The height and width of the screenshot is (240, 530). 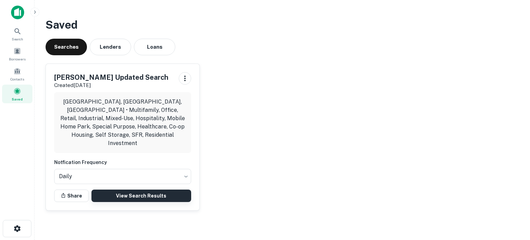 I want to click on a: Borrowers, so click(x=17, y=54).